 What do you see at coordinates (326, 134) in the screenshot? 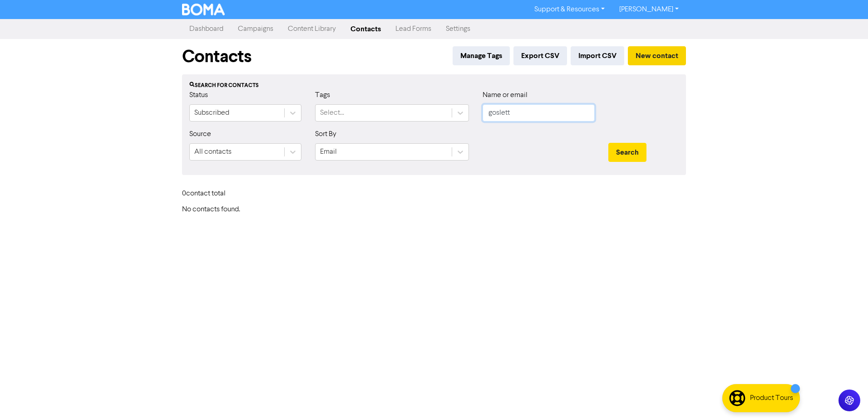
I see `label: Sort By` at bounding box center [326, 134].